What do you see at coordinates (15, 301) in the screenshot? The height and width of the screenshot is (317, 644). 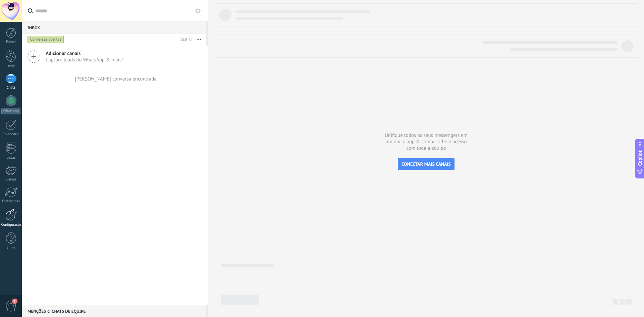 I see `span: 1` at bounding box center [15, 301].